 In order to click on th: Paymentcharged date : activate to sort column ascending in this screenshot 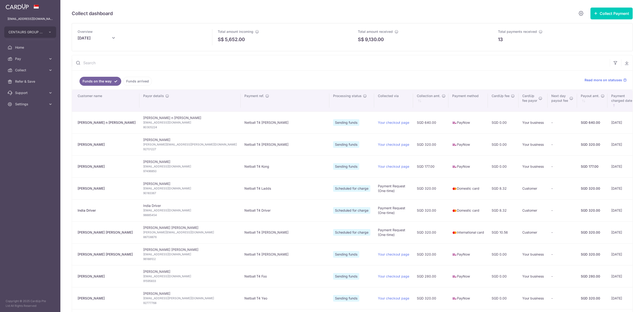, I will do `click(624, 101)`.